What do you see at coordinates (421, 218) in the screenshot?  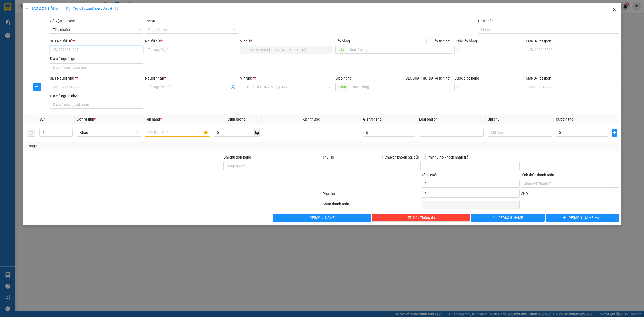 I see `button: deleteXóa Thông tin` at bounding box center [421, 218].